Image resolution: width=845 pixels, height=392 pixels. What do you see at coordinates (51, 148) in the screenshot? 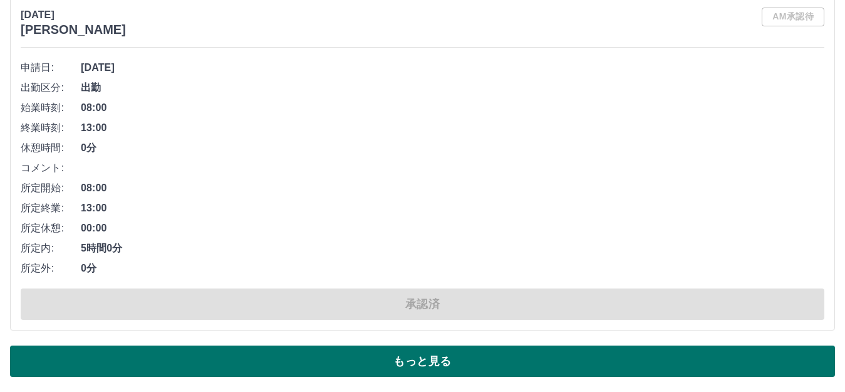
I see `span: 休憩時間:` at bounding box center [51, 148].